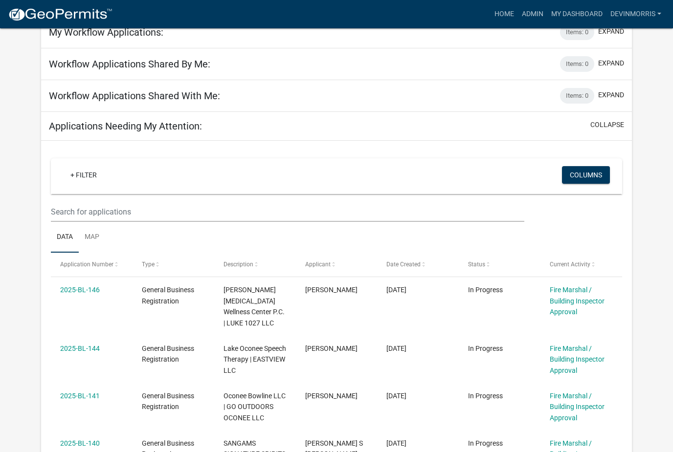  I want to click on span: Oconee Bowline LLC | GO OUTDOORS OCONEE LLC, so click(254, 407).